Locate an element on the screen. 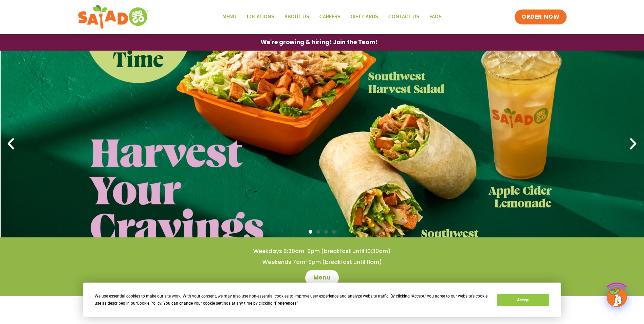  span: We're growing & hiring! Join the Team! is located at coordinates (320, 42).